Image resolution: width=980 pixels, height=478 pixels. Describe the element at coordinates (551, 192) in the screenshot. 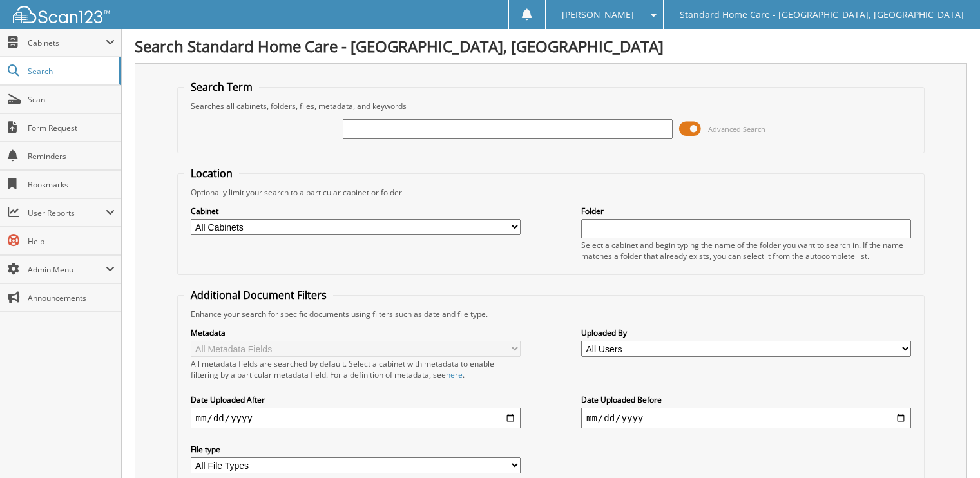

I see `div: Optionally limit your search to a particular cabinet or folder` at that location.